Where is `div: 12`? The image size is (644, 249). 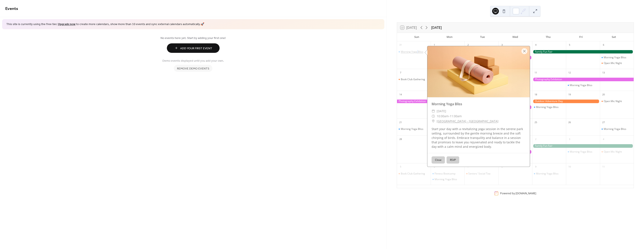
div: 12 is located at coordinates (570, 73).